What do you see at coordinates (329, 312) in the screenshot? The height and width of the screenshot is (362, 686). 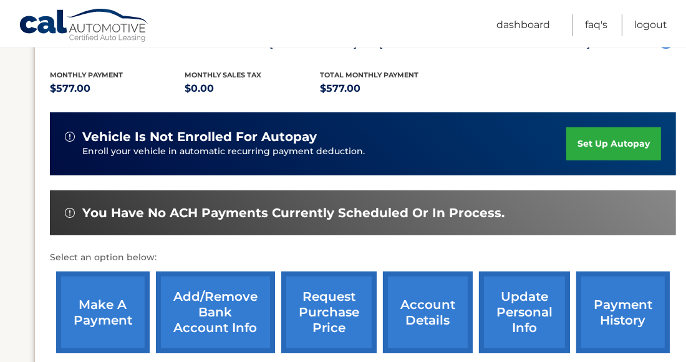 I see `a: request purchase price` at bounding box center [329, 312].